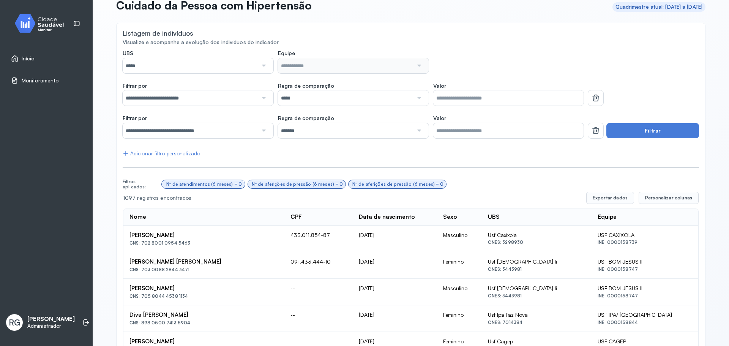 Image resolution: width=729 pixels, height=346 pixels. Describe the element at coordinates (319, 239) in the screenshot. I see `td: 433.011.854-87` at that location.